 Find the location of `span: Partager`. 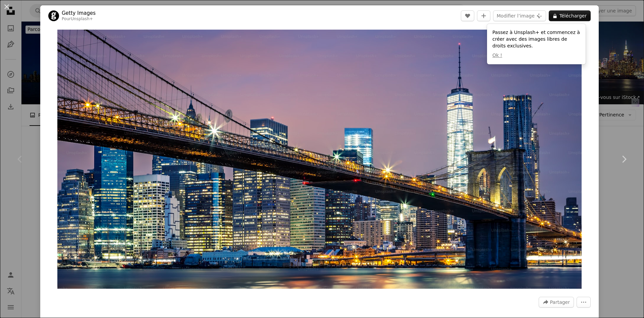

span: Partager is located at coordinates (560, 302).